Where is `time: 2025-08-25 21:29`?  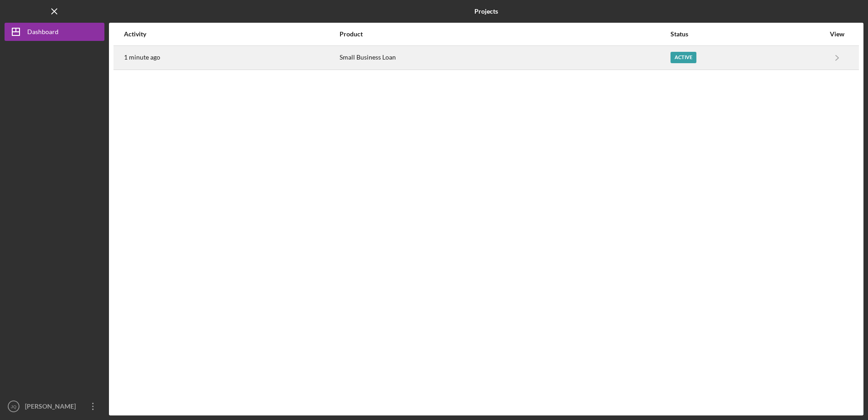 time: 2025-08-25 21:29 is located at coordinates (142, 57).